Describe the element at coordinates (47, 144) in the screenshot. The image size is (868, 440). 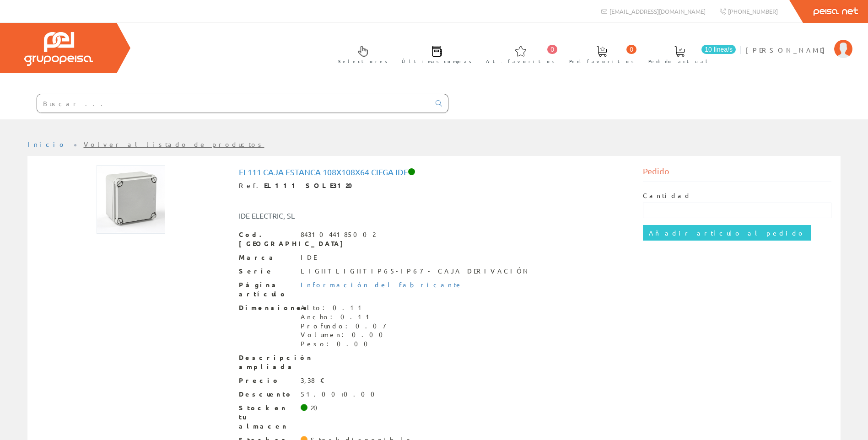
I see `a: Inicio` at that location.